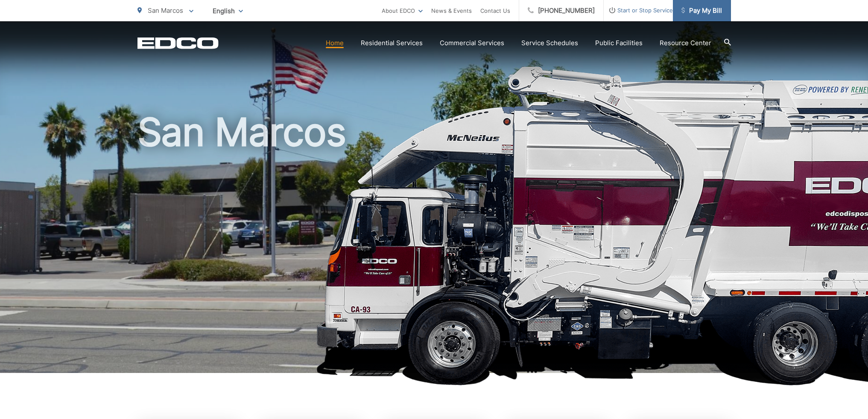 The width and height of the screenshot is (868, 419). What do you see at coordinates (178, 43) in the screenshot?
I see `a: EDCD logo. Return to the homepage.` at bounding box center [178, 43].